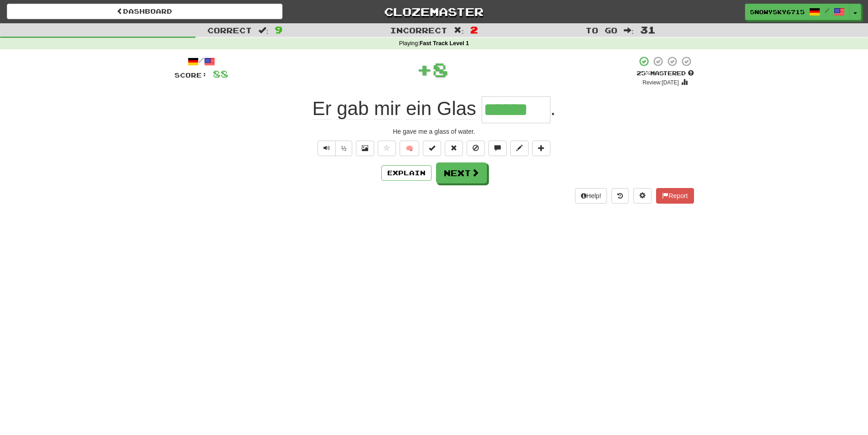 This screenshot has width=868, height=435. Describe the element at coordinates (327, 148) in the screenshot. I see `button: Play sentence audio (ctl+space)` at that location.